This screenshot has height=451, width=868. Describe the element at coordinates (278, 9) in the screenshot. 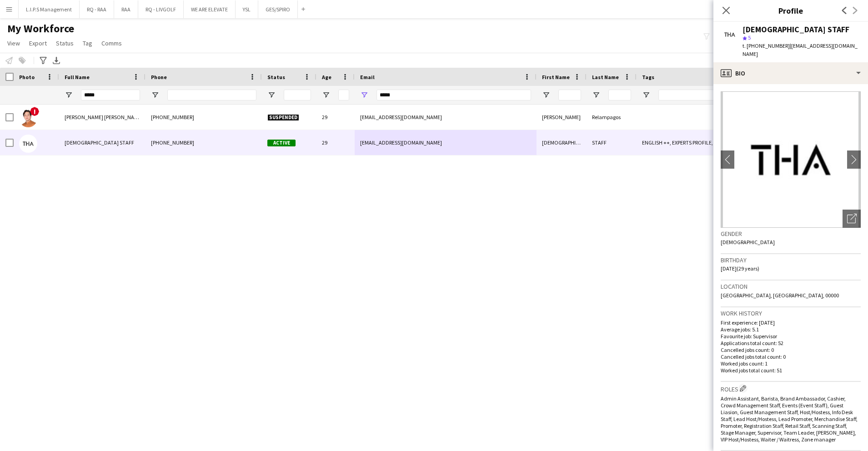

I see `button: GES/SPIRO` at that location.